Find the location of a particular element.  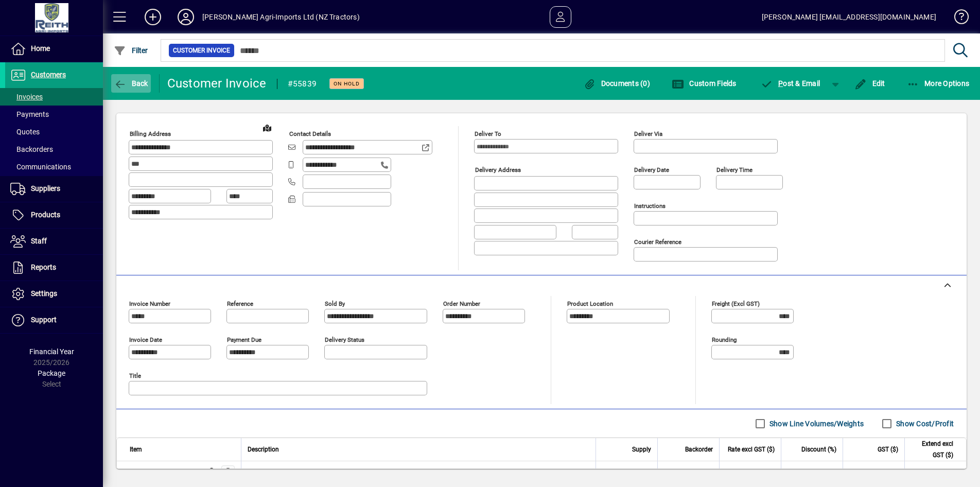

label: Show Line Volumes/Weights is located at coordinates (816, 424).